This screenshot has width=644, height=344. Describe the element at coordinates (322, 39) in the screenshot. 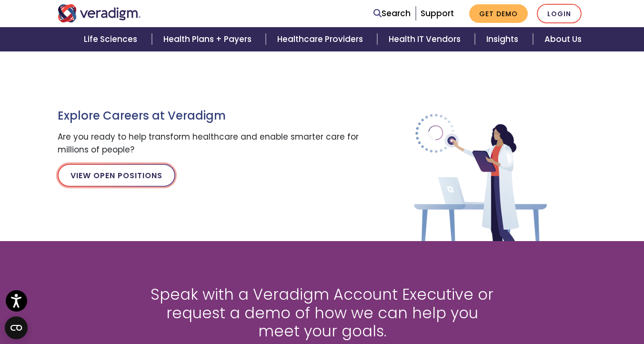

I see `a: Healthcare Providers` at that location.